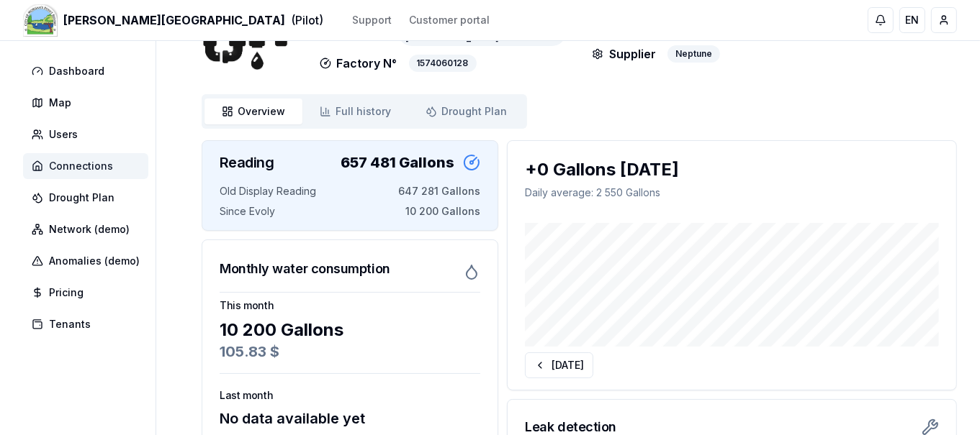  Describe the element at coordinates (372, 20) in the screenshot. I see `a: Support` at that location.